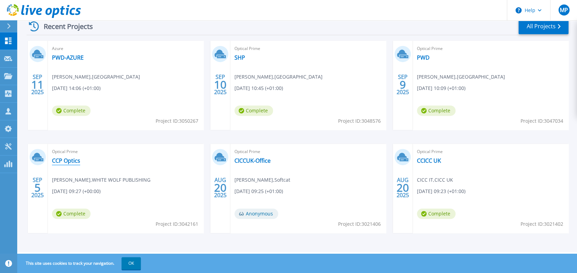 The width and height of the screenshot is (577, 273). What do you see at coordinates (256, 213) in the screenshot?
I see `span: Anonymous` at bounding box center [256, 213].